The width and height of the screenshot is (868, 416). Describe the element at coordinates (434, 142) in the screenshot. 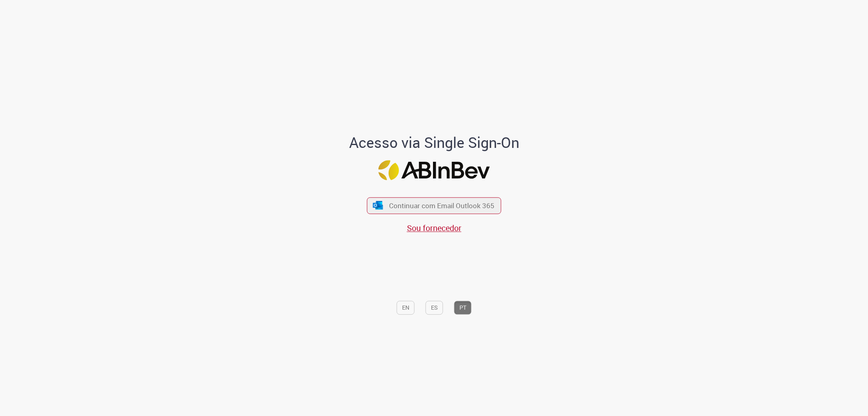

I see `h1: Acesso via Single Sign-On` at that location.